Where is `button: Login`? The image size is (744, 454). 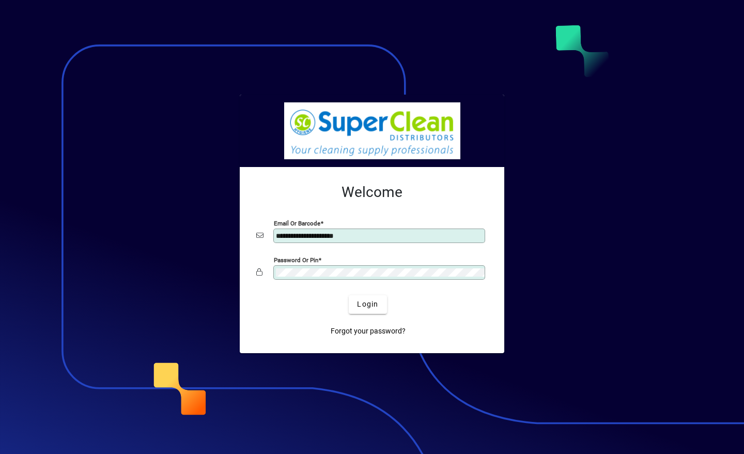 button: Login is located at coordinates (367, 304).